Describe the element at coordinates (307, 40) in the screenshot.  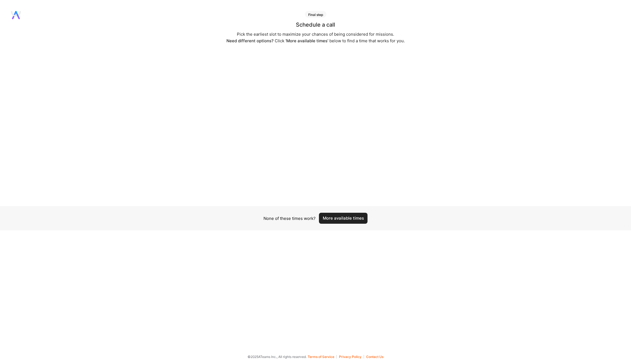
I see `span: 'More available times'` at that location.